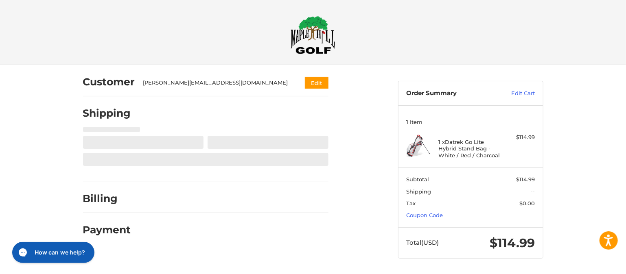  Describe the element at coordinates (107, 230) in the screenshot. I see `h2: Payment` at that location.